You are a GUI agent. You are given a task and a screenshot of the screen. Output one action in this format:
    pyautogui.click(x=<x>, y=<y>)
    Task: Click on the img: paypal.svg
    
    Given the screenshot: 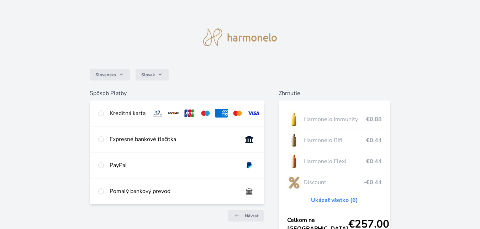 What is the action you would take?
    pyautogui.click(x=249, y=165)
    